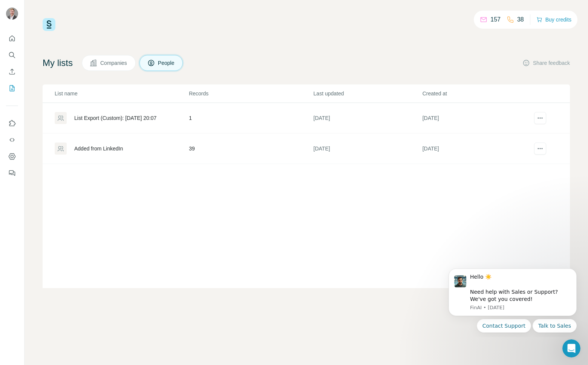 Image resolution: width=588 pixels, height=365 pixels. I want to click on p: List name, so click(121, 94).